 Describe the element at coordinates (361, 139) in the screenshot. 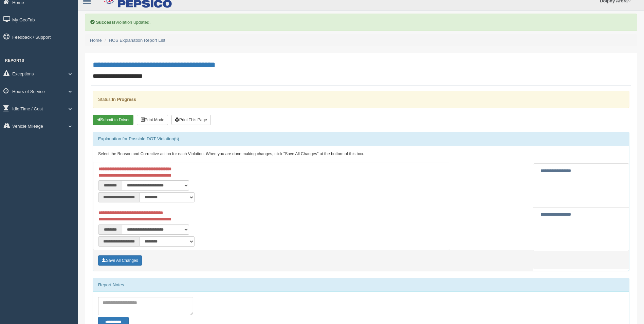

I see `div: Explanation for Possible DOT Violation(s)` at that location.